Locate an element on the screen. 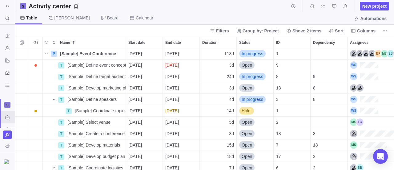 The width and height of the screenshot is (394, 170). span: In progress is located at coordinates (252, 99).